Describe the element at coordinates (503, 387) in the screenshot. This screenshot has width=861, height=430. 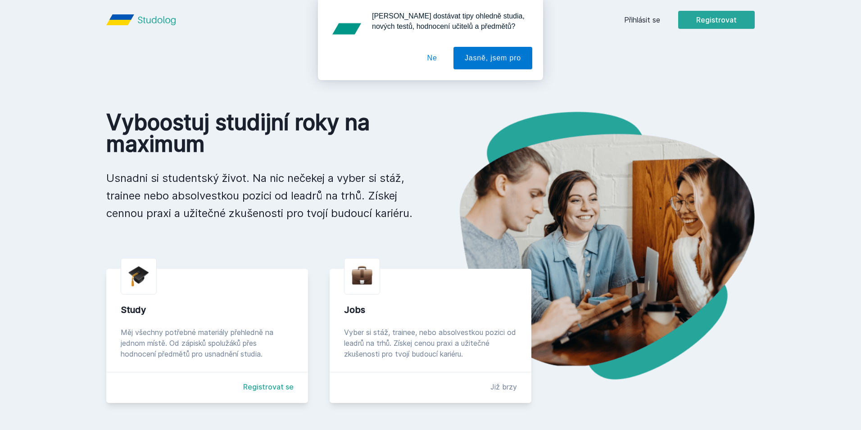
I see `div: Již brzy` at that location.